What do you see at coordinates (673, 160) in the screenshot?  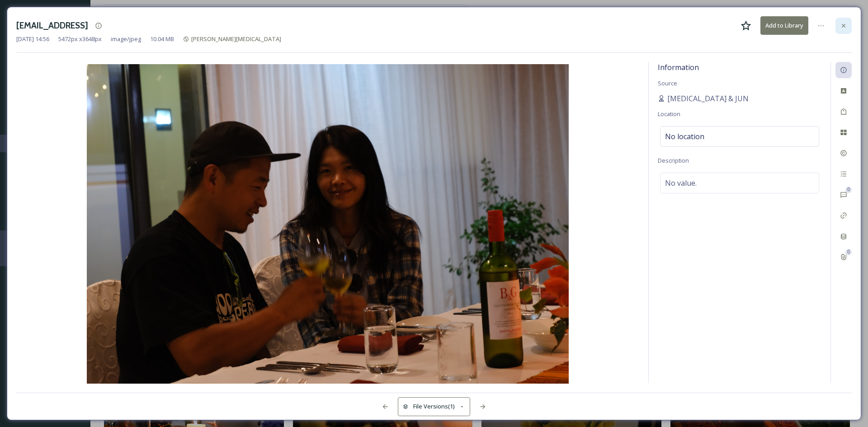 I see `span: Description` at bounding box center [673, 160].